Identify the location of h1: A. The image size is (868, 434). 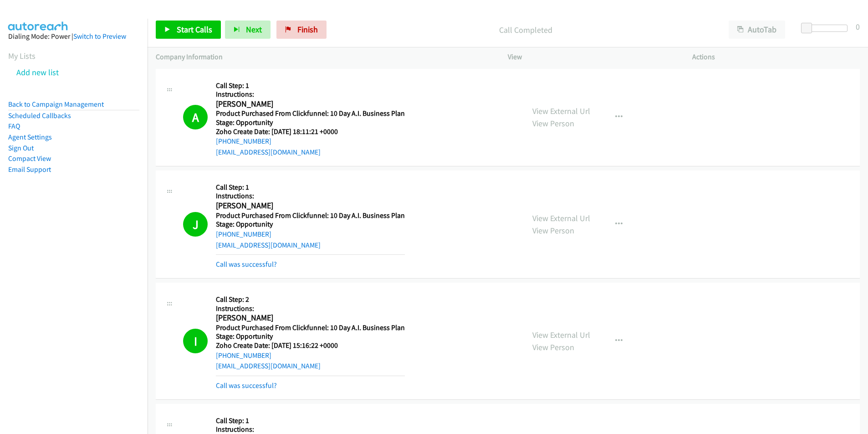
(195, 117).